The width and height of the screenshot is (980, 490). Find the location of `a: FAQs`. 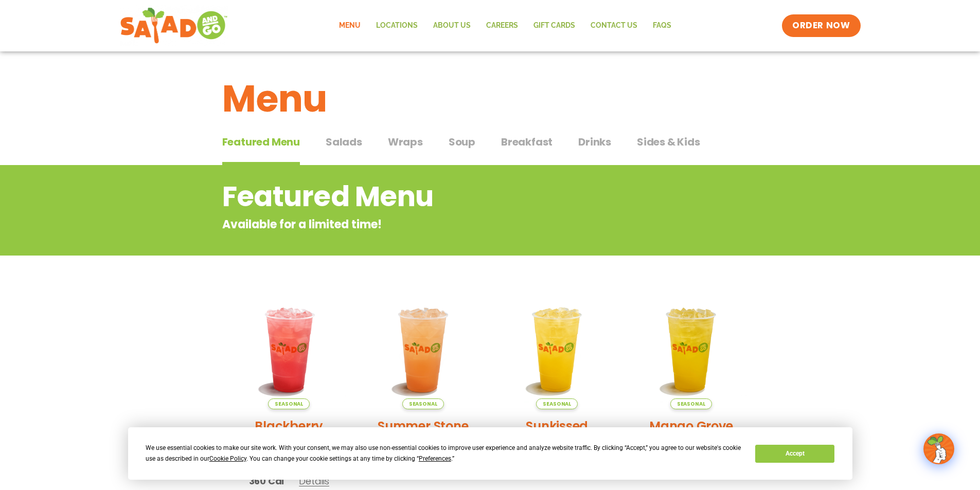

a: FAQs is located at coordinates (662, 26).